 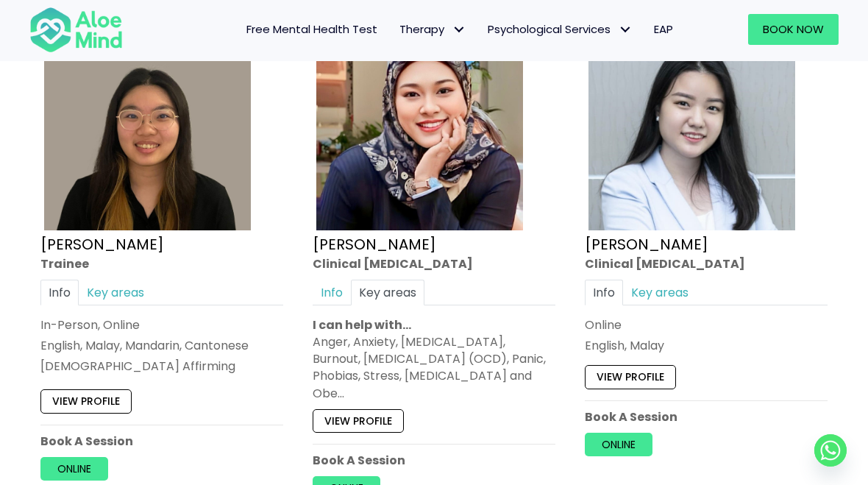 I want to click on a: Free Mental Health Test, so click(x=312, y=29).